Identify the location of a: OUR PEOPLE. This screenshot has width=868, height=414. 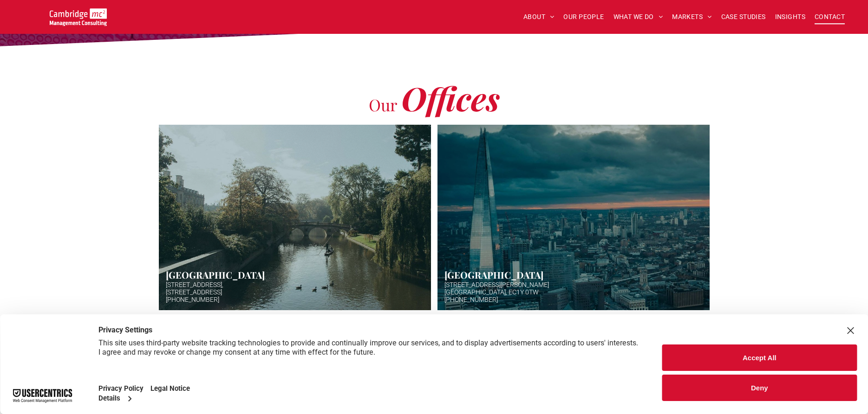
(583, 17).